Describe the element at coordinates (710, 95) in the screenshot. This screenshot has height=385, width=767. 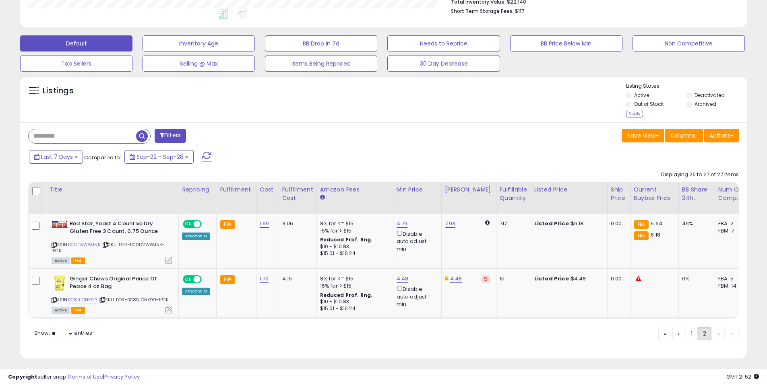
I see `label: Deactivated` at that location.